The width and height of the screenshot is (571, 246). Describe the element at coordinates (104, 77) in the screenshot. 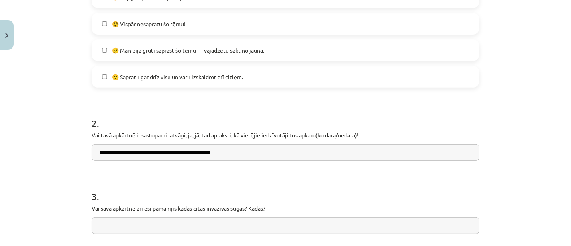

I see `input: 🙂 Sapratu gandrīz visu un varu izskaidrot arī citiem.` at that location.